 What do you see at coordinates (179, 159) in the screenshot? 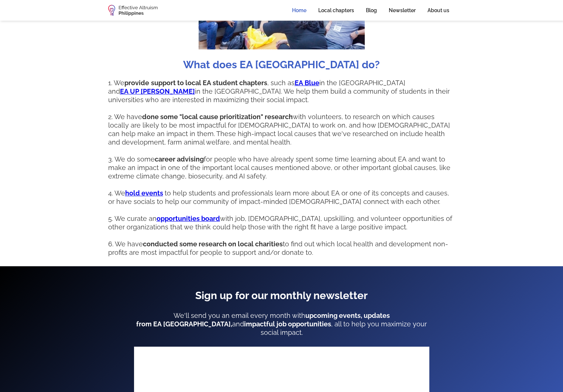
I see `strong: career advising` at bounding box center [179, 159].